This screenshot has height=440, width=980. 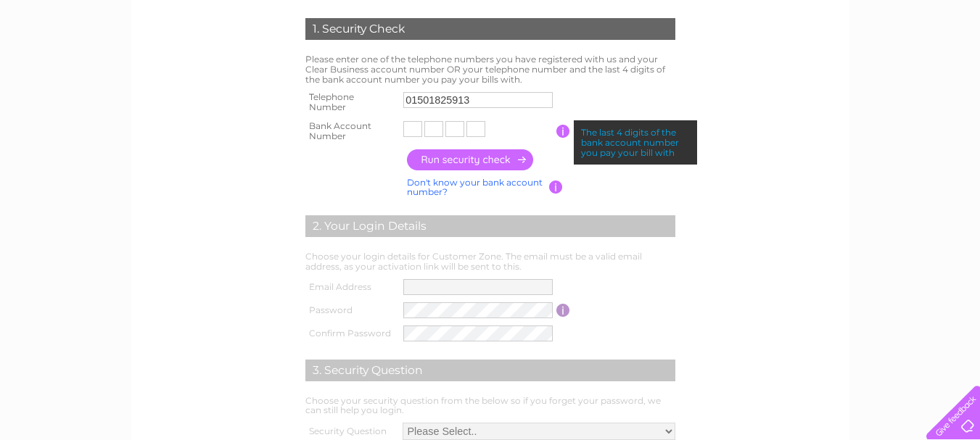 I want to click on a: Telecoms, so click(x=875, y=67).